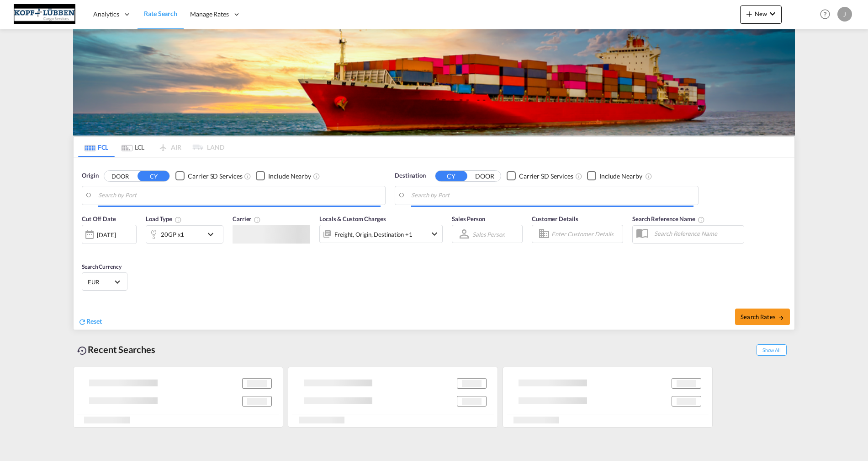  I want to click on md-icon: icon-plus 400-fg, so click(750, 14).